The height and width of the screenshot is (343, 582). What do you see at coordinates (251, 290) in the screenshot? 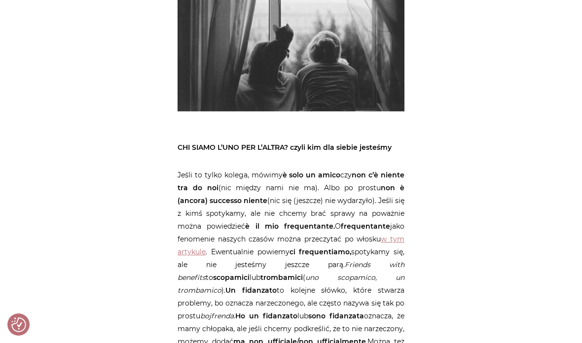
I see `strong: Un fidanzato` at bounding box center [251, 290].